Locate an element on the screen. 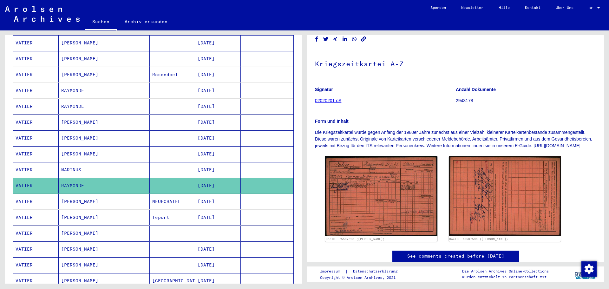 This screenshot has width=609, height=289. a: Impressum is located at coordinates (333, 271).